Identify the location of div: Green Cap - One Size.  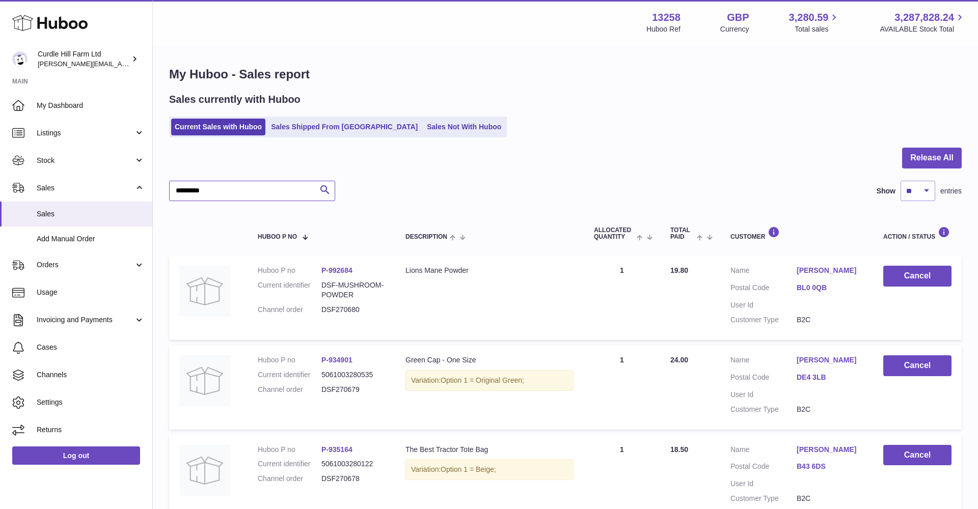
(490, 360).